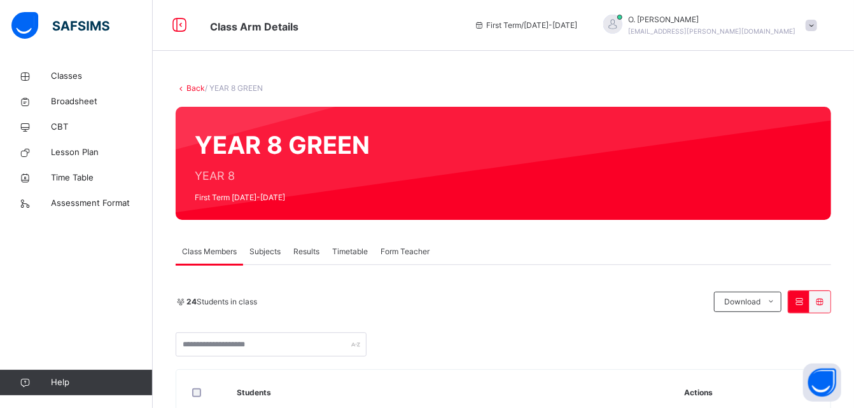  I want to click on span: Time Table, so click(102, 178).